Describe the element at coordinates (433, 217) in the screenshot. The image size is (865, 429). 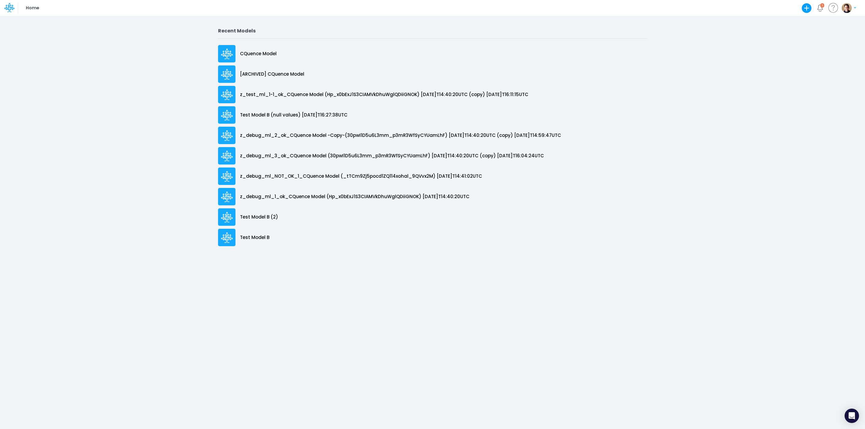
I see `a: Test Model B (2)` at that location.